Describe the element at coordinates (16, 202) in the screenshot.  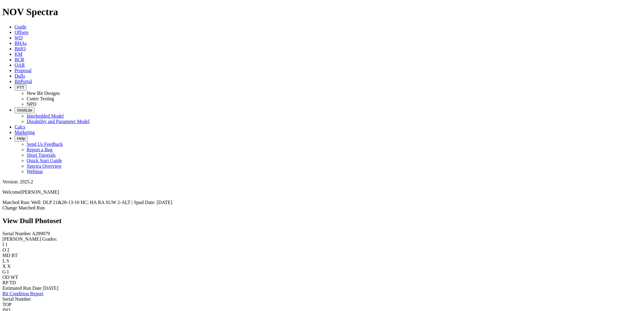
I see `span: Matched Run:` at that location.